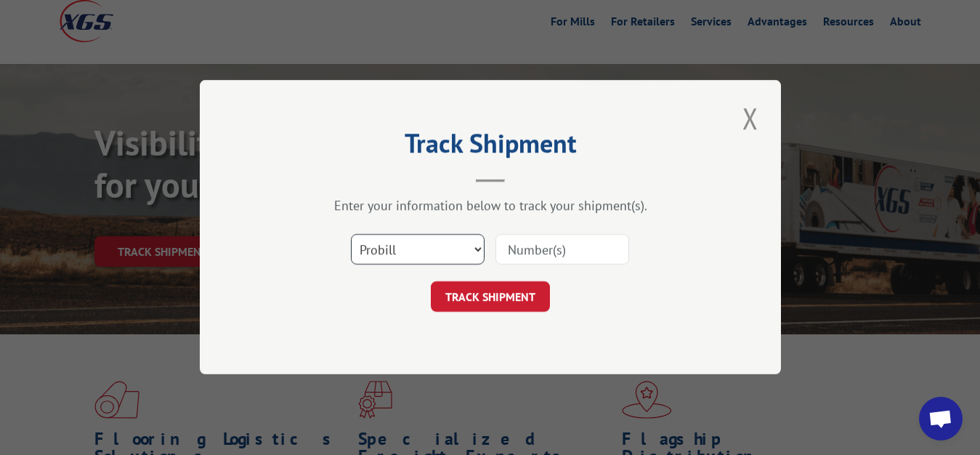 The height and width of the screenshot is (455, 980). What do you see at coordinates (490, 206) in the screenshot?
I see `div: Enter your information below to track your shipment(s).` at bounding box center [490, 206].